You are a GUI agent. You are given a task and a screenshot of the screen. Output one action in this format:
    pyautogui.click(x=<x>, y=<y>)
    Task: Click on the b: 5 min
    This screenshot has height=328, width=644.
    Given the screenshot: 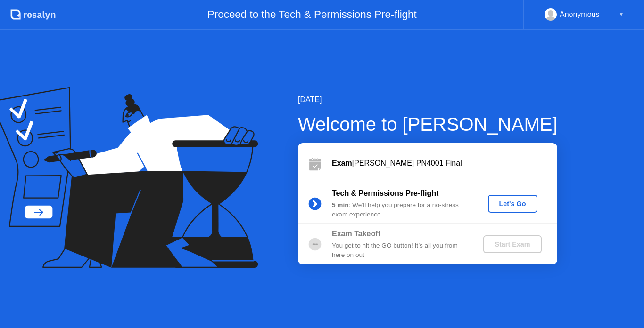 What is the action you would take?
    pyautogui.click(x=340, y=205)
    